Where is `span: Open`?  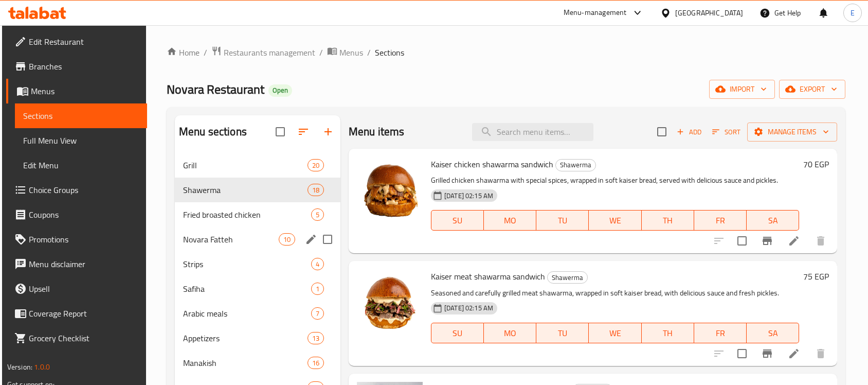 span: Open is located at coordinates (281, 90).